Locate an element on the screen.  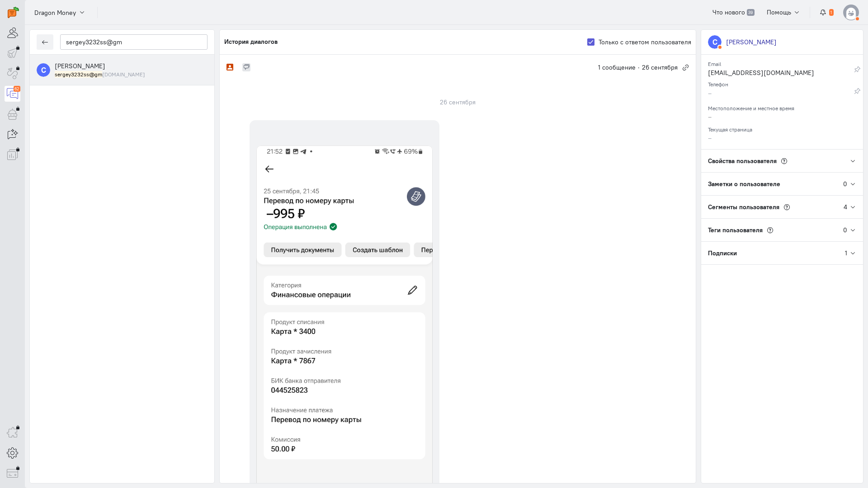
span: Сегменты пользователя is located at coordinates (744, 208).